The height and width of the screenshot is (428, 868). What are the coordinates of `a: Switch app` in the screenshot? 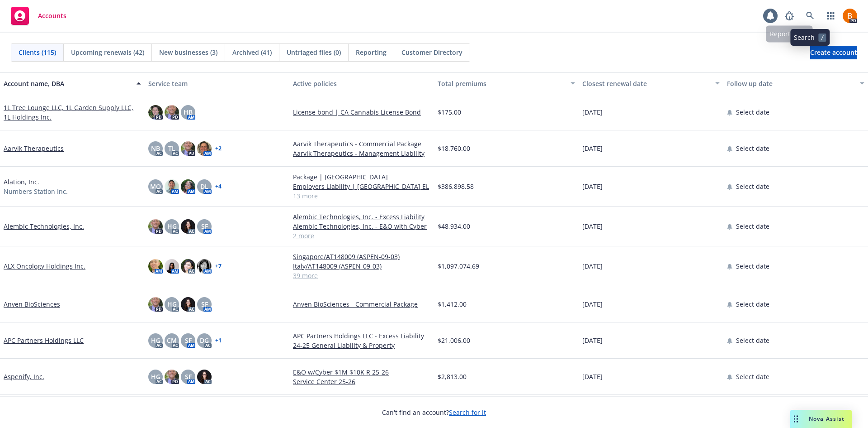 It's located at (831, 16).